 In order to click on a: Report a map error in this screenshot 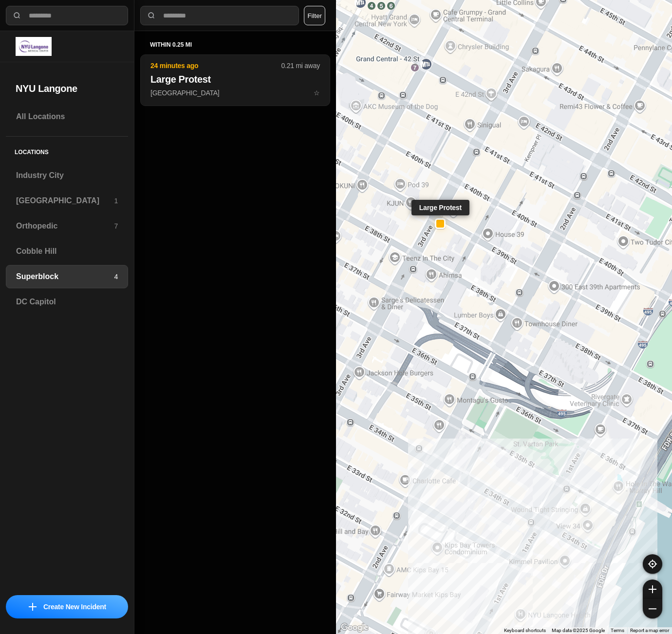, I will do `click(649, 630)`.